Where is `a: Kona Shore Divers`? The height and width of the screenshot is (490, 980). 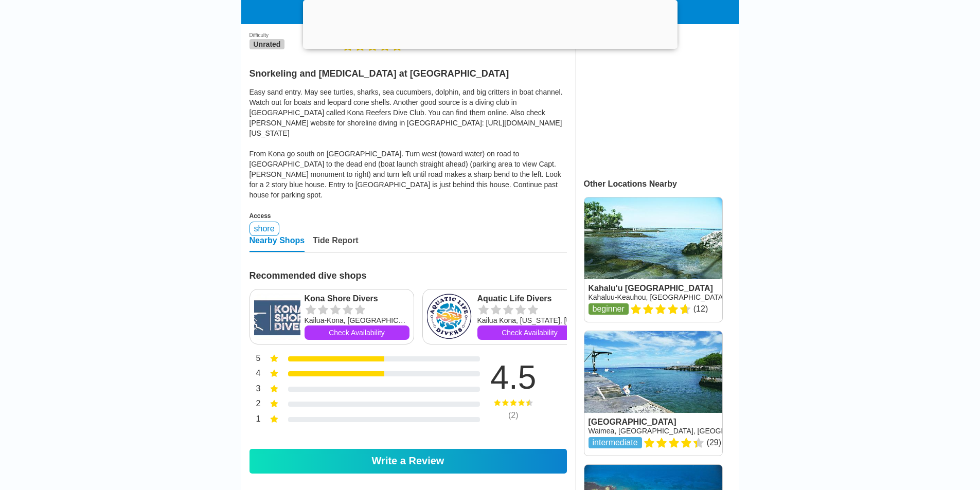 a: Kona Shore Divers is located at coordinates (357, 299).